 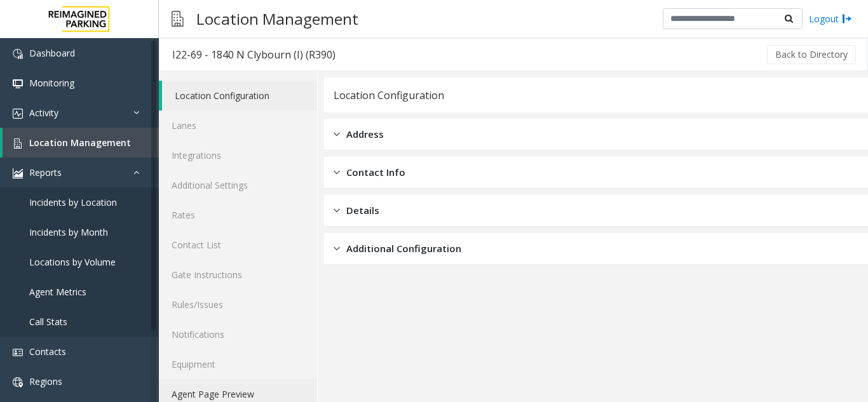 What do you see at coordinates (68, 232) in the screenshot?
I see `span: Incidents by Month` at bounding box center [68, 232].